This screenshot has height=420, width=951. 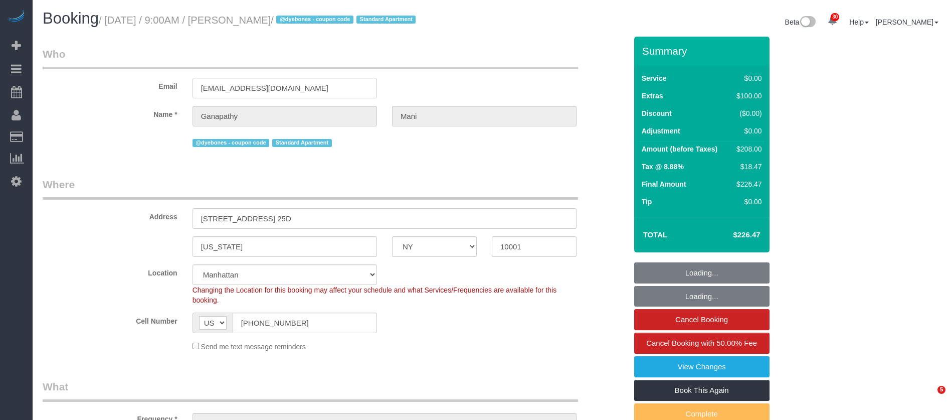 I want to click on strong: Total, so click(x=655, y=234).